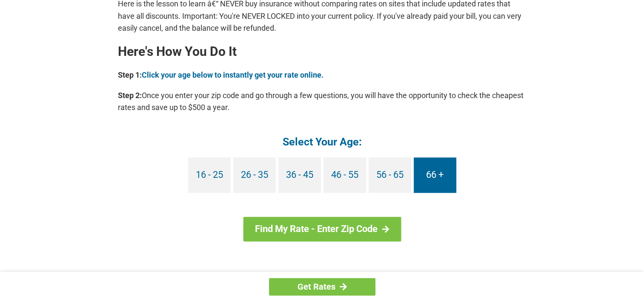 The height and width of the screenshot is (302, 644). I want to click on a: 16 - 25, so click(209, 175).